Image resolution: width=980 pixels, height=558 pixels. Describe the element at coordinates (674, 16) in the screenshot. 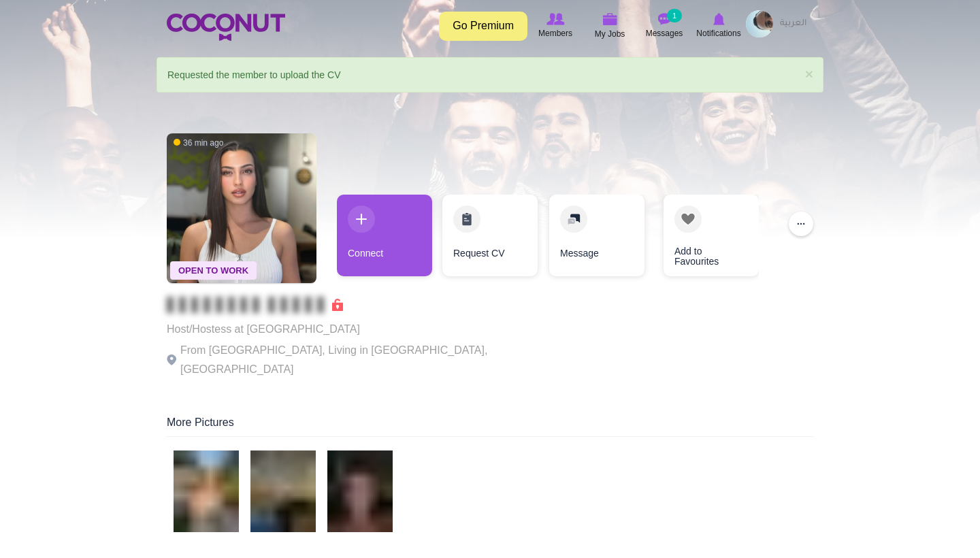

I see `small: 1` at that location.